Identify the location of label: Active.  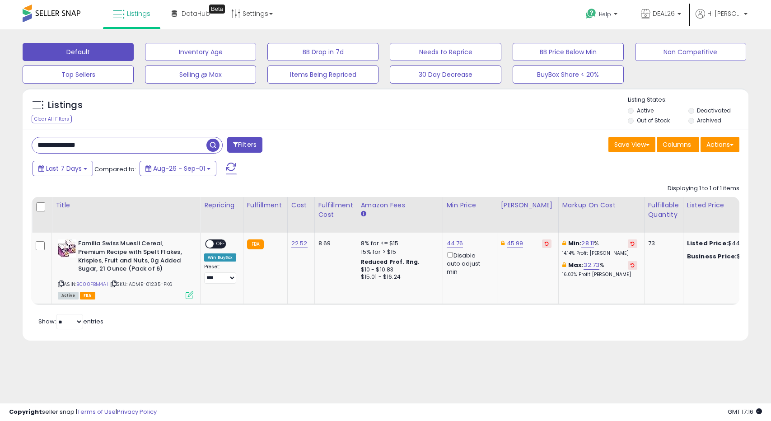
(645, 110).